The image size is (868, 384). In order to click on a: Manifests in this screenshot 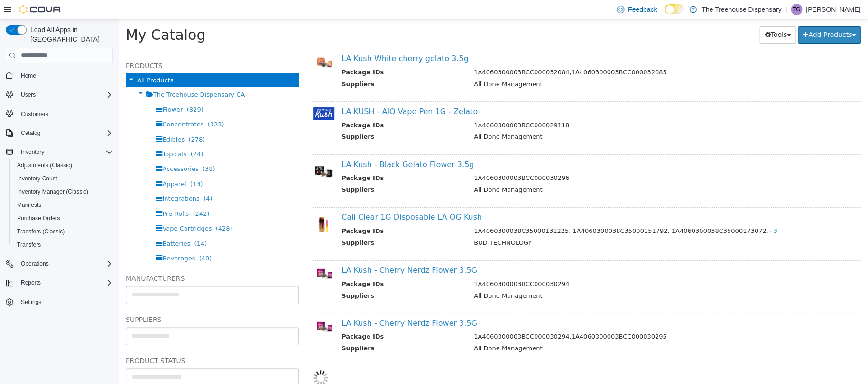, I will do `click(29, 205)`.